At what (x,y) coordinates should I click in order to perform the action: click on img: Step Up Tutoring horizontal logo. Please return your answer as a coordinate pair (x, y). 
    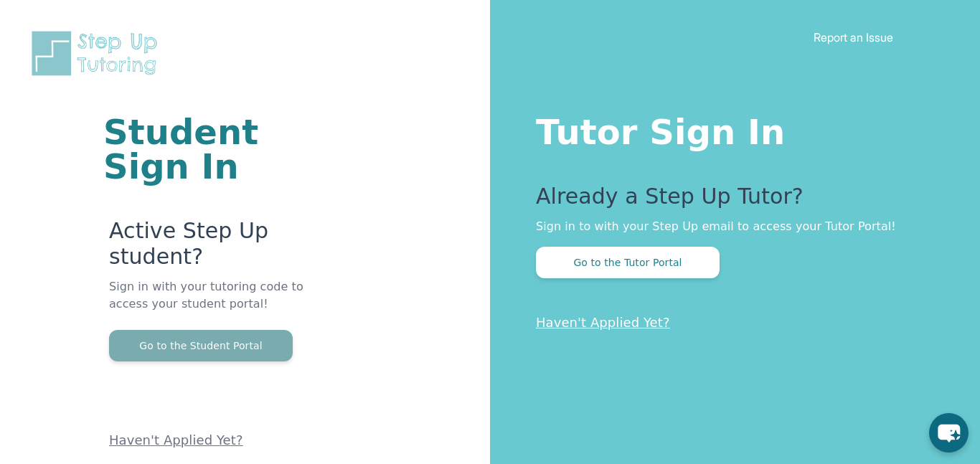
    Looking at the image, I should click on (97, 53).